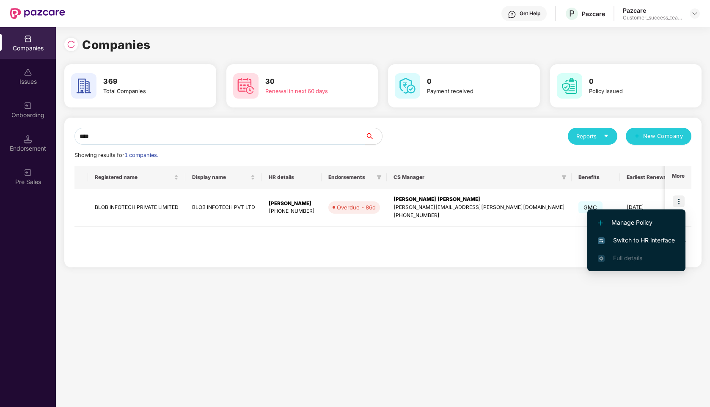 This screenshot has width=710, height=407. Describe the element at coordinates (658, 136) in the screenshot. I see `button: plusNew Company` at that location.